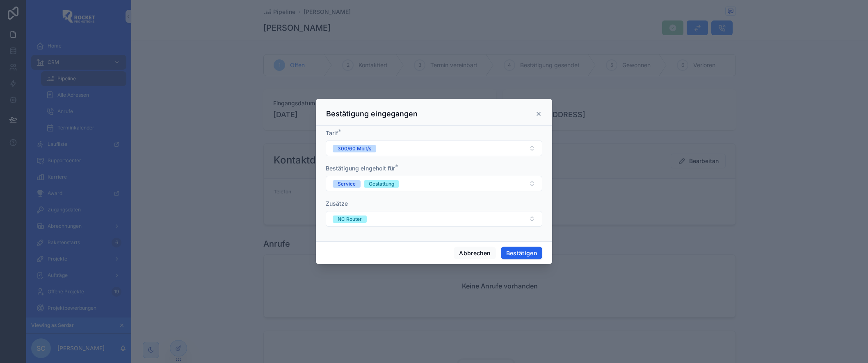  What do you see at coordinates (474, 253) in the screenshot?
I see `button: Abbrechen` at bounding box center [474, 253].